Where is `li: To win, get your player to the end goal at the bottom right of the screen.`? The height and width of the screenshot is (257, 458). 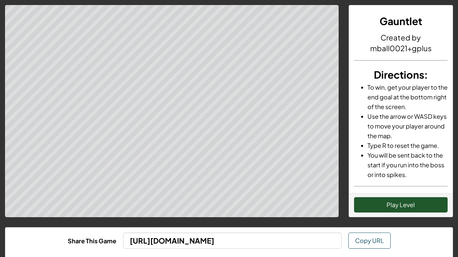
li: To win, get your player to the end goal at the bottom right of the screen. is located at coordinates (407, 97).